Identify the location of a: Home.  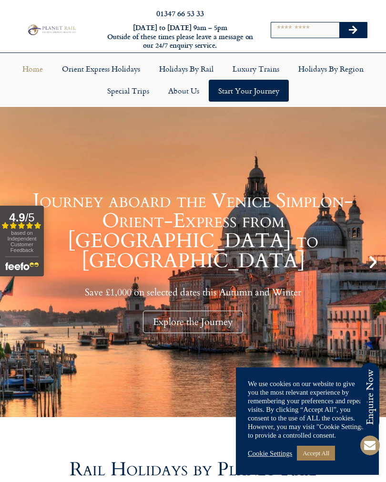
(32, 69).